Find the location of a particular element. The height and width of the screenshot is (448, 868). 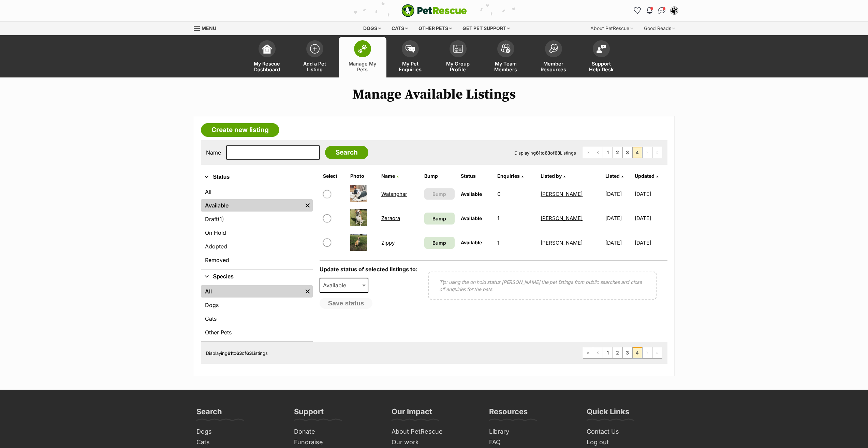

div: Other pets is located at coordinates (435, 28).